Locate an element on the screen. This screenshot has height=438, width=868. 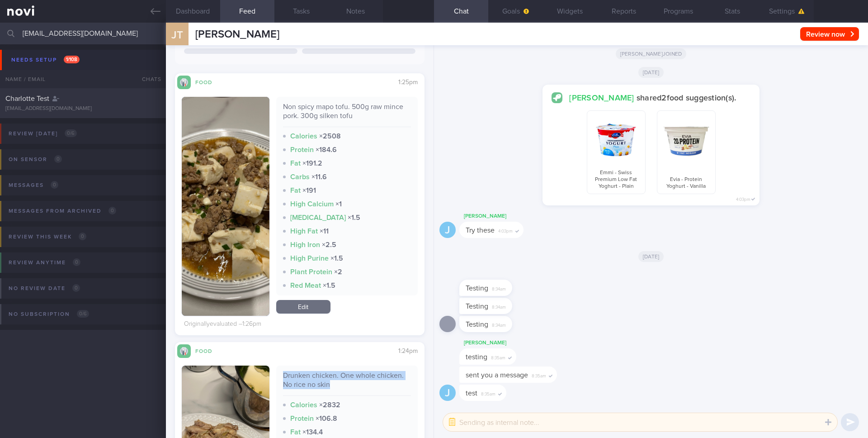
strong: × 191 is located at coordinates (309, 191).